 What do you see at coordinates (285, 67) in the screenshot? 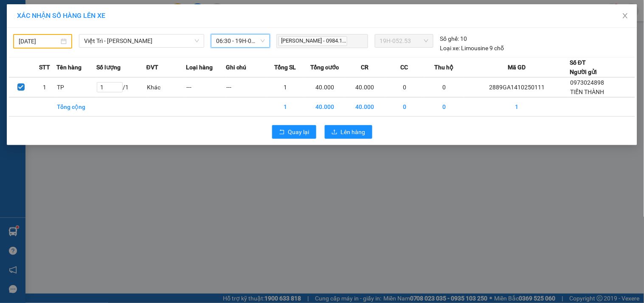
I see `span: Tổng SL` at bounding box center [285, 67].